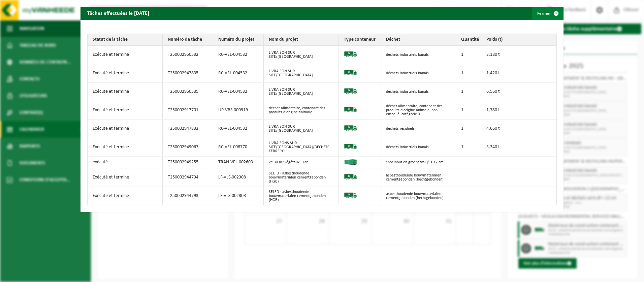  Describe the element at coordinates (301, 163) in the screenshot. I see `td: 2* 30 m³ végétaux - Lot 1` at that location.